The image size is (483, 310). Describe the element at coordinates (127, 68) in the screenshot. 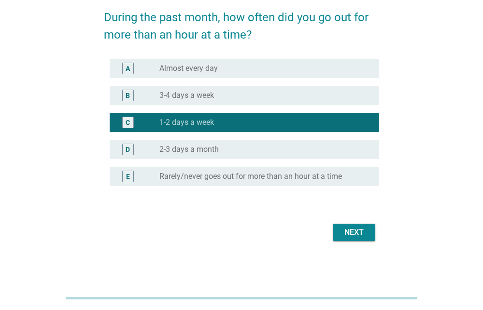

I see `div: A` at that location.